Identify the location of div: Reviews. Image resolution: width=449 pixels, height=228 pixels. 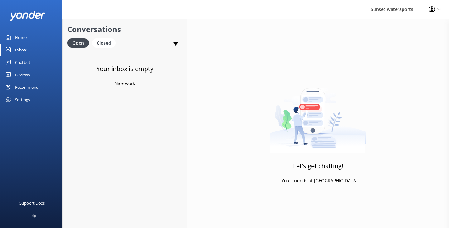
(22, 75).